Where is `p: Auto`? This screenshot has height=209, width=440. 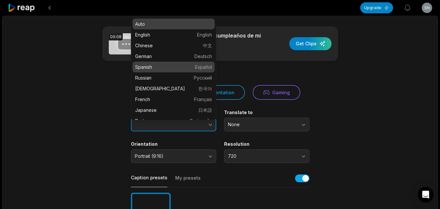
p: Auto is located at coordinates (174, 24).